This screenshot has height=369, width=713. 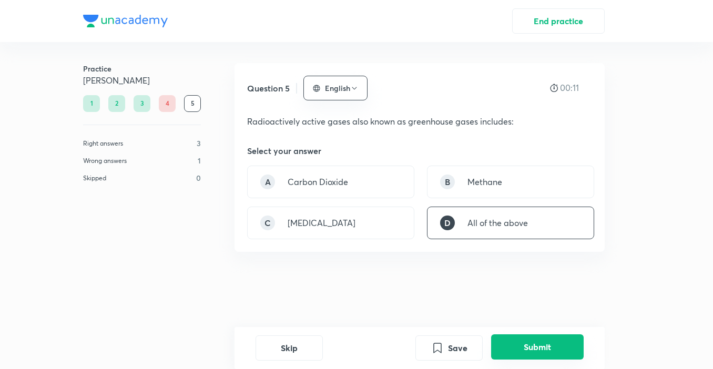 What do you see at coordinates (267, 223) in the screenshot?
I see `div: C` at bounding box center [267, 223].